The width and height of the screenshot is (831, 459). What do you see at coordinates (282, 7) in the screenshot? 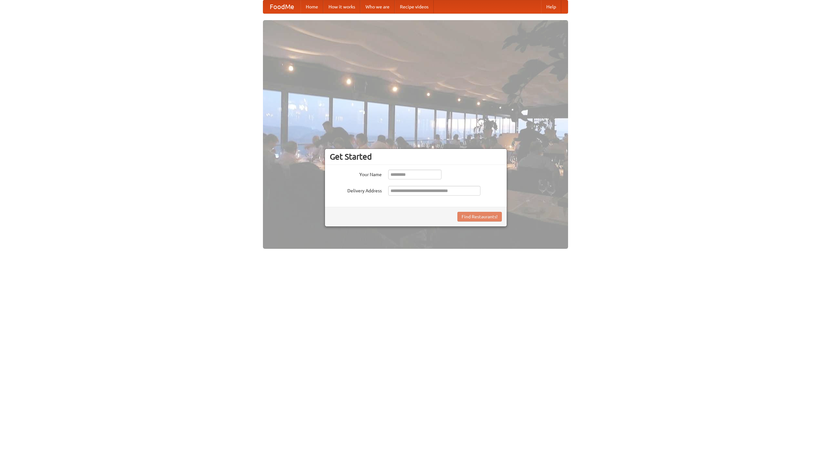
I see `a: FoodMe` at bounding box center [282, 7].